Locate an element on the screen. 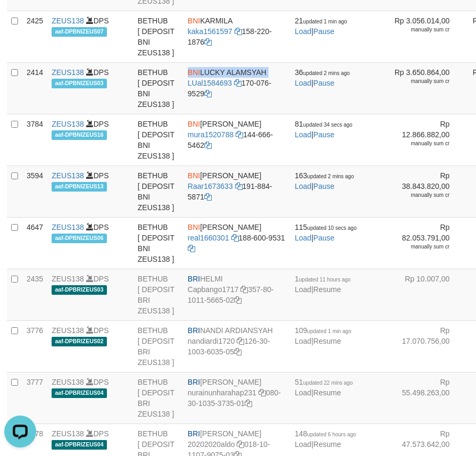 This screenshot has width=476, height=456. td: KARMILA 158-220-1876 is located at coordinates (237, 36).